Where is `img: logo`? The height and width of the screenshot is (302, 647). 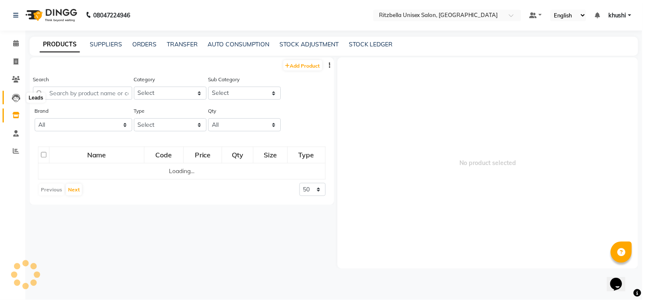 img: logo is located at coordinates (51, 15).